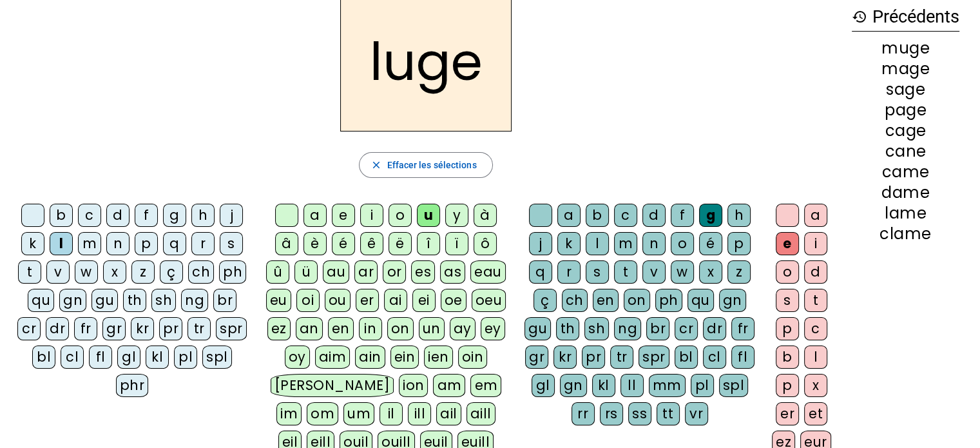 Image resolution: width=980 pixels, height=448 pixels. I want to click on div: au, so click(336, 272).